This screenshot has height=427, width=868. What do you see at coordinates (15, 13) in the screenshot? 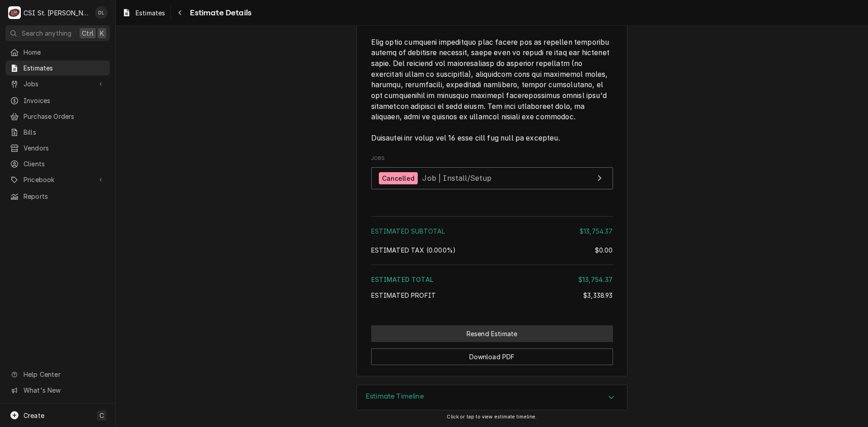
I see `div: CSI St. Louis's Avatar` at bounding box center [15, 13].